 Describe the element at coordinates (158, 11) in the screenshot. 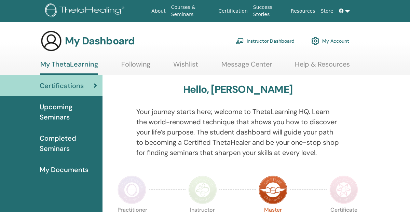

I see `a: About` at that location.